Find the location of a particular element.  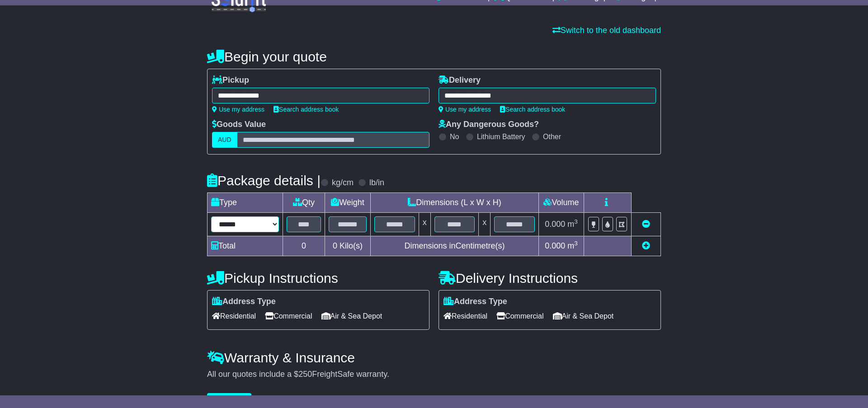

label: Lithium Battery is located at coordinates (500, 136).